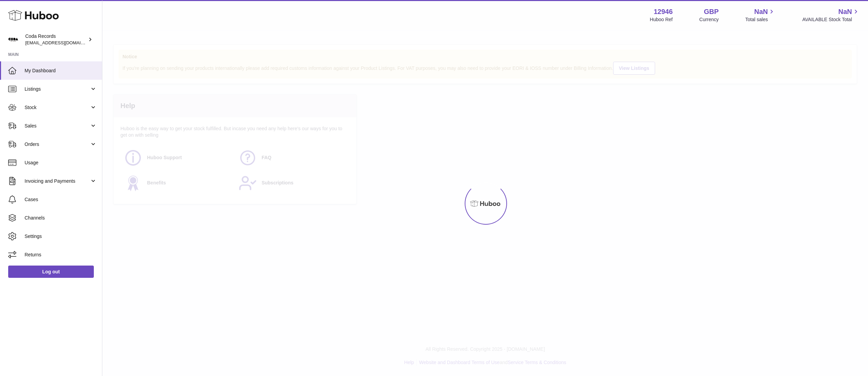 This screenshot has height=376, width=868. Describe the element at coordinates (51, 272) in the screenshot. I see `a: Log out` at that location.